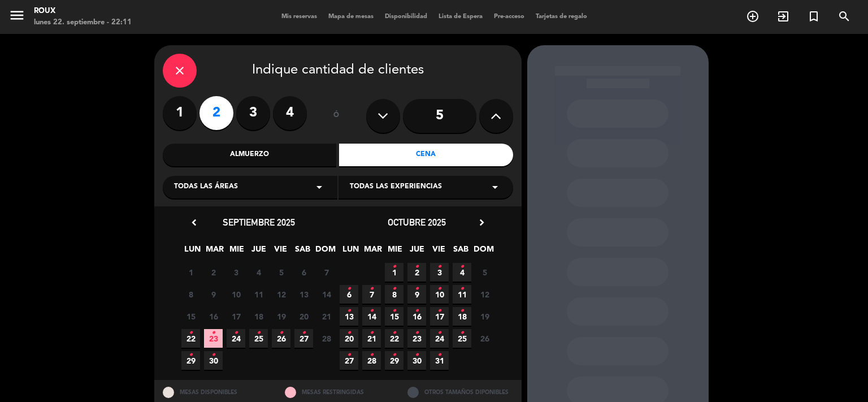 The image size is (868, 402). I want to click on div: Roux, so click(83, 11).